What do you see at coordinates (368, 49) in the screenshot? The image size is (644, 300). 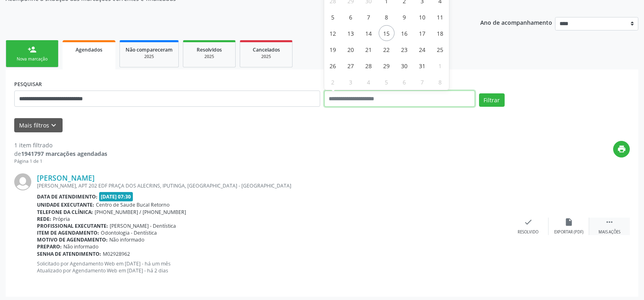 I see `span: Outubro 21, 2025` at bounding box center [368, 49].